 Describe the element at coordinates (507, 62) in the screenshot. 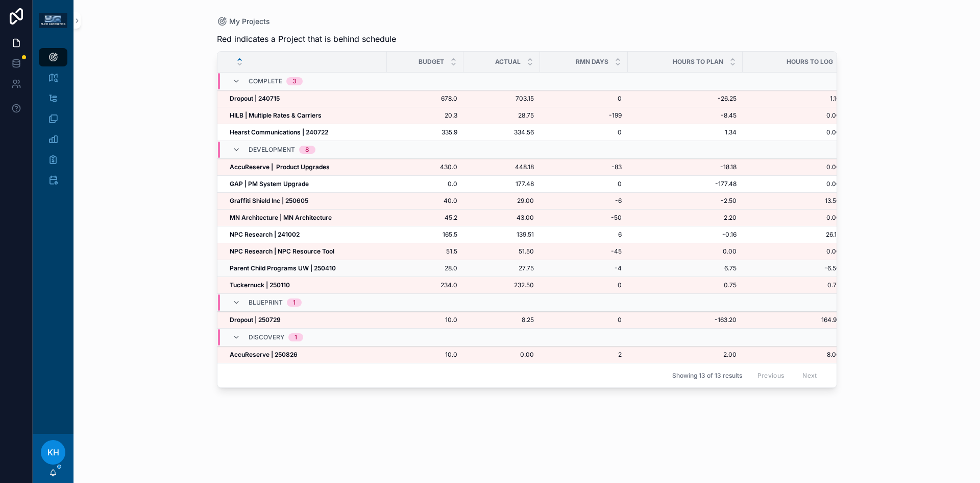

I see `span: Actual` at that location.